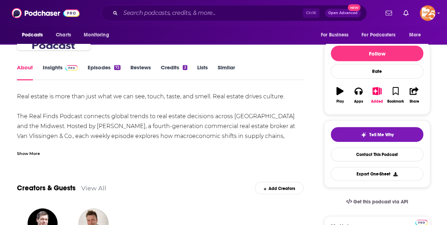 This screenshot has width=447, height=225. What do you see at coordinates (382, 135) in the screenshot?
I see `span: Tell Me Why` at bounding box center [382, 135].